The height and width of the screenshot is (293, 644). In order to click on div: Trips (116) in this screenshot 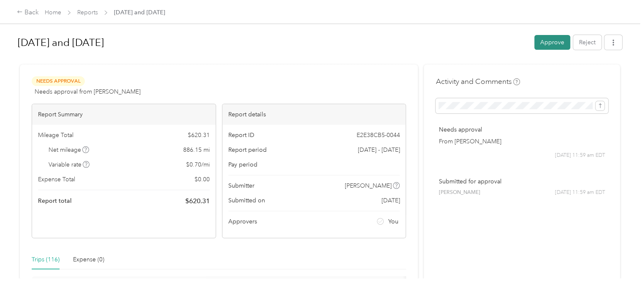, I will do `click(46, 260)`.